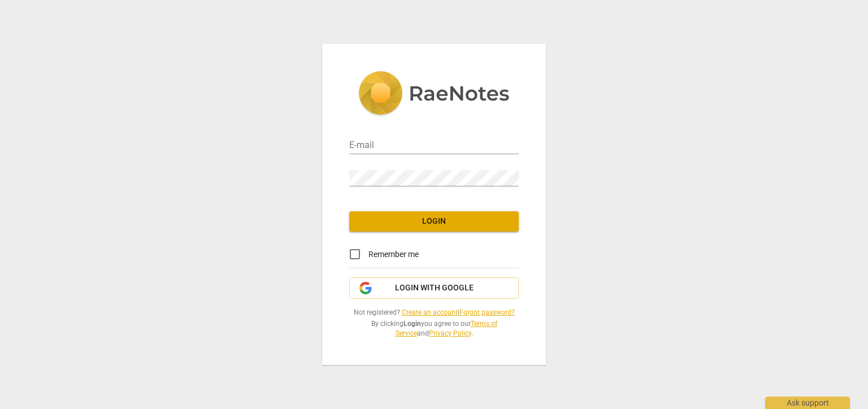 The image size is (868, 409). What do you see at coordinates (434, 95) in the screenshot?
I see `img: 5ac2273c67554f335776073100b6d88f.svg` at bounding box center [434, 95].